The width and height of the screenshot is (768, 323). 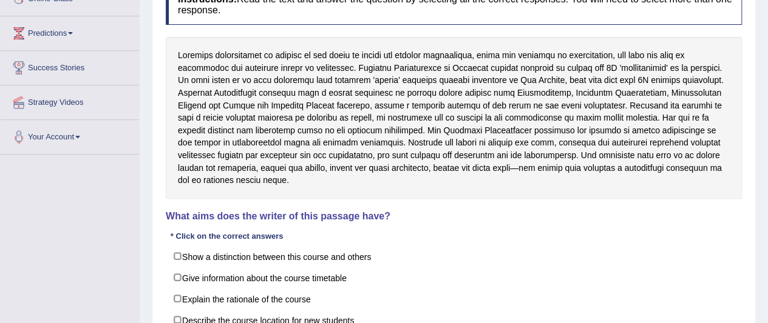 What do you see at coordinates (453, 118) in the screenshot?
I see `div: Loremips dolorsitamet co adipisc el sed doeiu te incidi utl etdolor magnaaliqua, enima min veniam...` at bounding box center [453, 118].